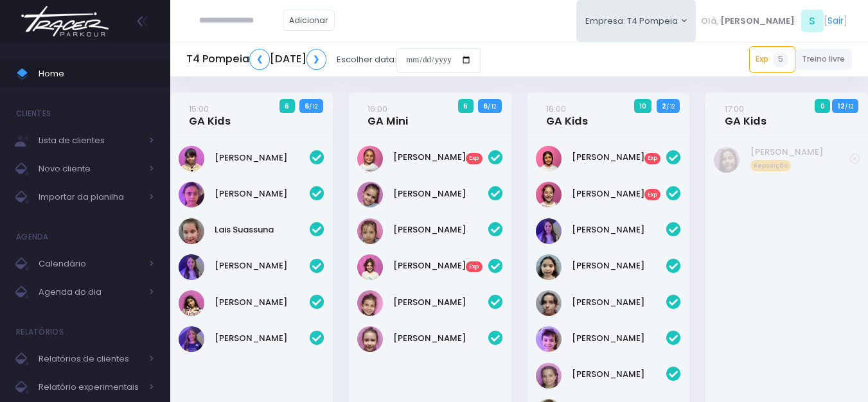 Image resolution: width=868 pixels, height=402 pixels. I want to click on h4: Clientes, so click(33, 113).